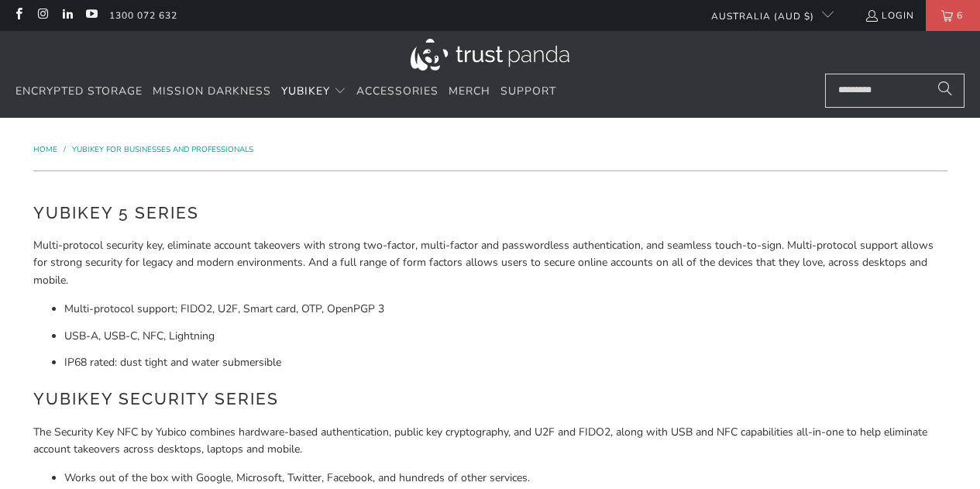 Image resolution: width=980 pixels, height=489 pixels. Describe the element at coordinates (490, 441) in the screenshot. I see `p: The Security Key NFC by Yubico combines hardware-based authentication, public key cryptography, a...` at that location.